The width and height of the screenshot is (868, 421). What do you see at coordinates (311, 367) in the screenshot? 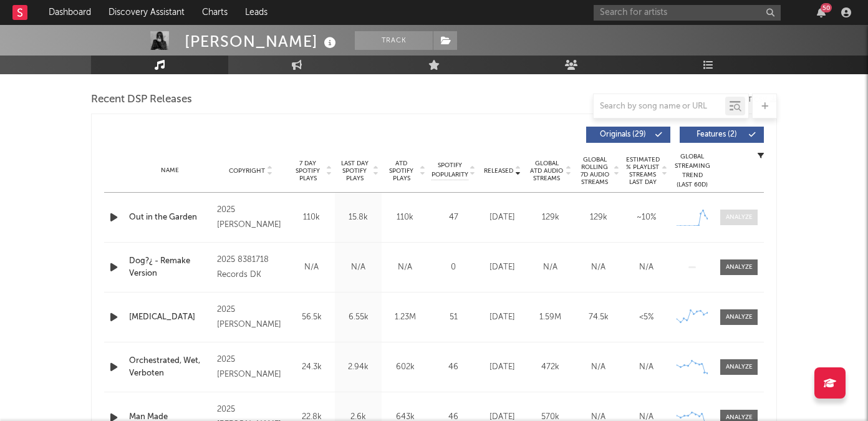
I see `div: 24.3k` at bounding box center [311, 367].